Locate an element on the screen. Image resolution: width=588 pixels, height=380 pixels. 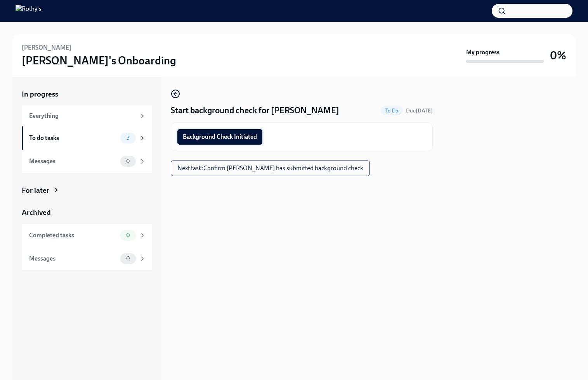
a: Archived is located at coordinates (87, 213).